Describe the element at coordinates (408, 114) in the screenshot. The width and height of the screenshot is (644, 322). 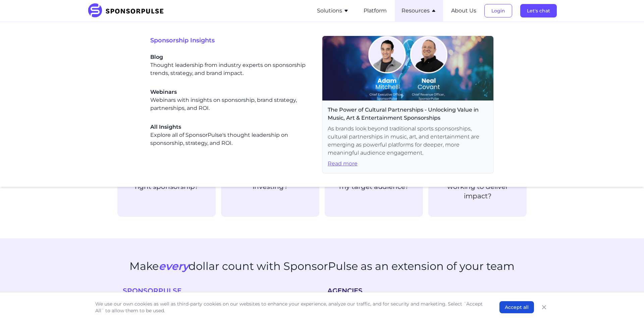
I see `span: The Power of Cultural Partnerships - Unlocking Value in Music, Art & Entertainment Sponsorships` at that location.